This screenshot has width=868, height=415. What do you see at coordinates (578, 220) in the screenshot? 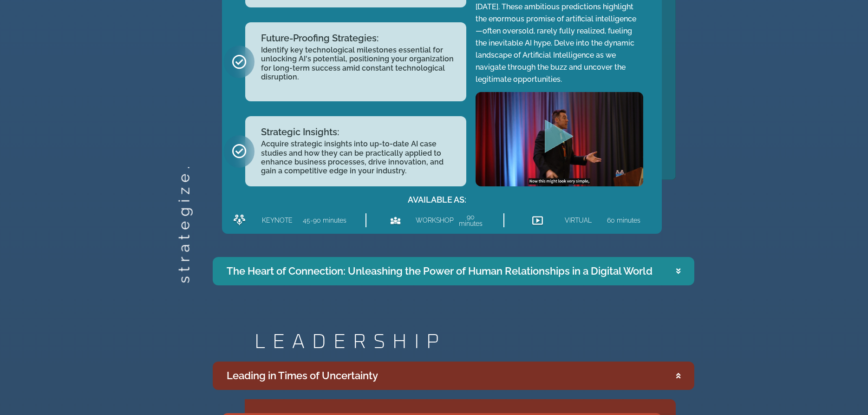
I see `h2: VIRTUAL` at bounding box center [578, 220].